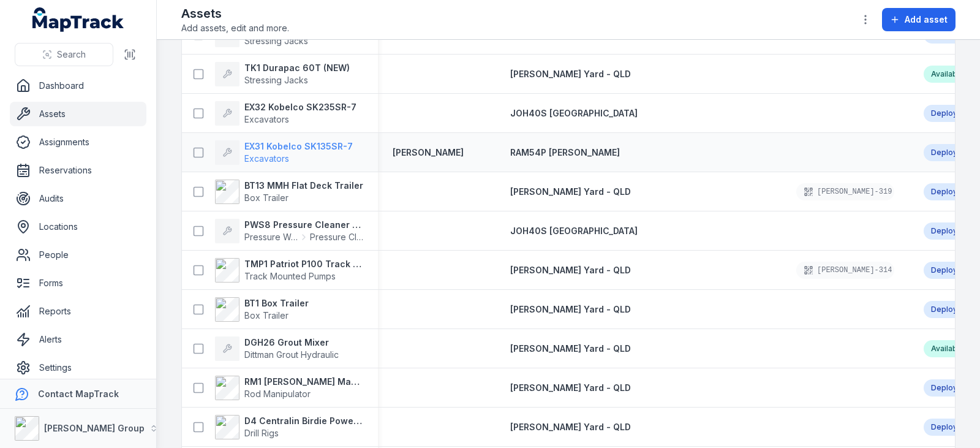  Describe the element at coordinates (298, 146) in the screenshot. I see `strong: EX31 Kobelco SK135SR-7` at that location.